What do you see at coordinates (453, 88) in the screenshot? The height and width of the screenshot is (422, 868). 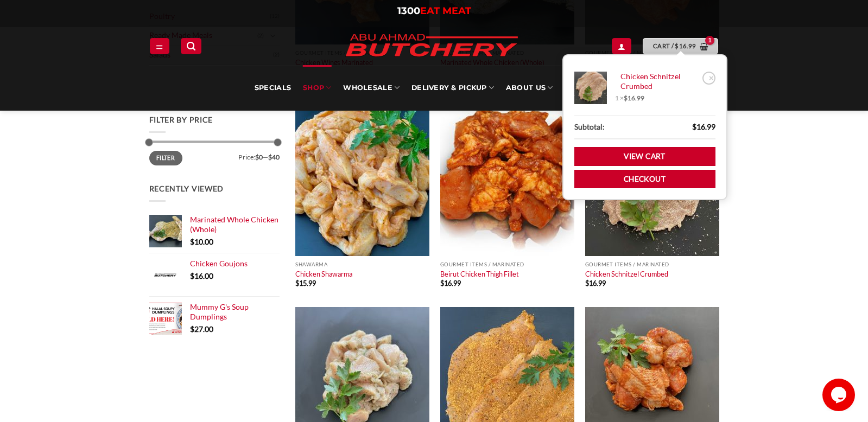 I see `a: Delivery & Pickup` at bounding box center [453, 88].